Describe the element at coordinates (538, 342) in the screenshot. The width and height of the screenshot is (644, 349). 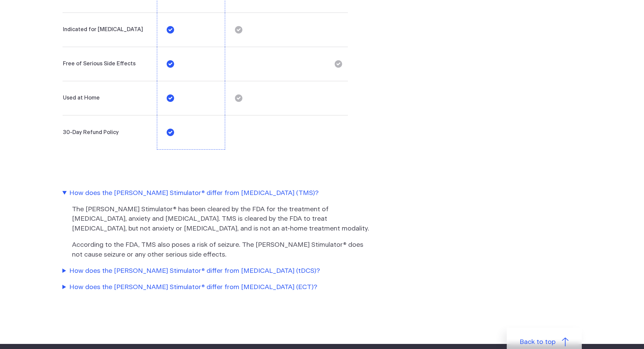
I see `span: Back to top` at that location.